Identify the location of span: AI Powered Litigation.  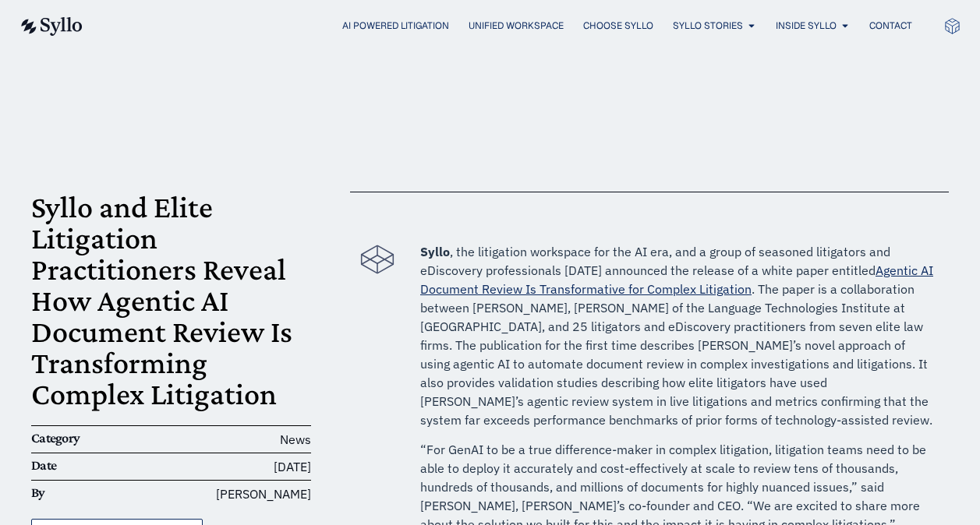
(395, 26).